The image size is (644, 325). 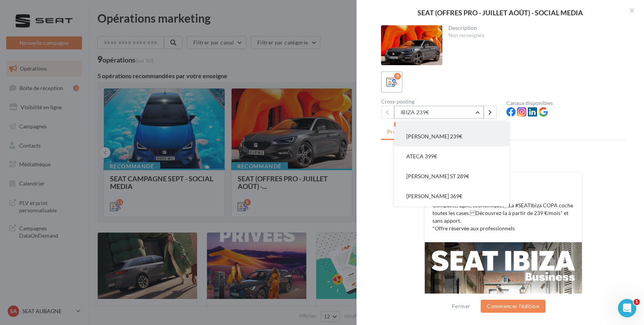 What do you see at coordinates (461, 306) in the screenshot?
I see `button: Fermer` at bounding box center [461, 306].